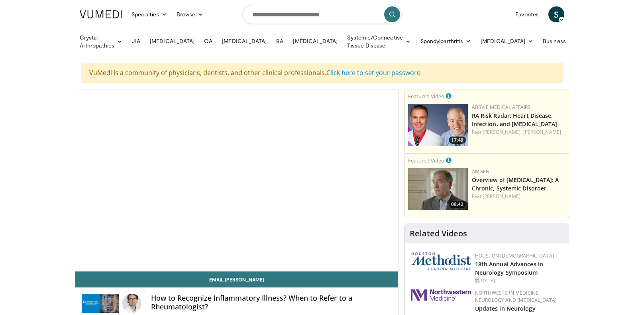  I want to click on a: S, so click(556, 14).